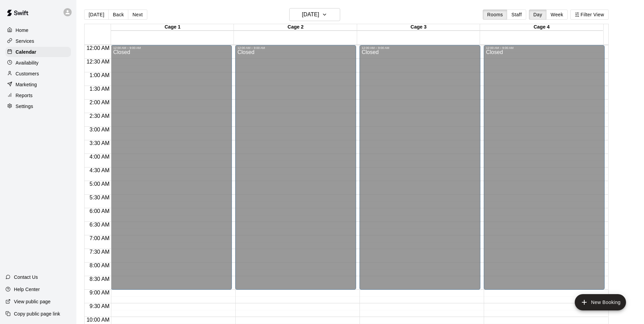 The width and height of the screenshot is (644, 324). What do you see at coordinates (38, 52) in the screenshot?
I see `a: Calendar` at bounding box center [38, 52].